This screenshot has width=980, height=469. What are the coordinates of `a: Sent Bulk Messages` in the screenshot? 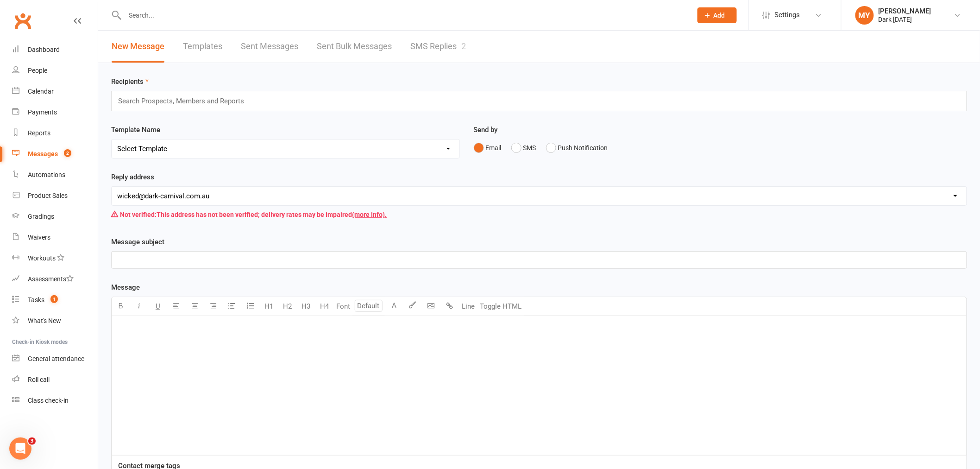 It's located at (354, 46).